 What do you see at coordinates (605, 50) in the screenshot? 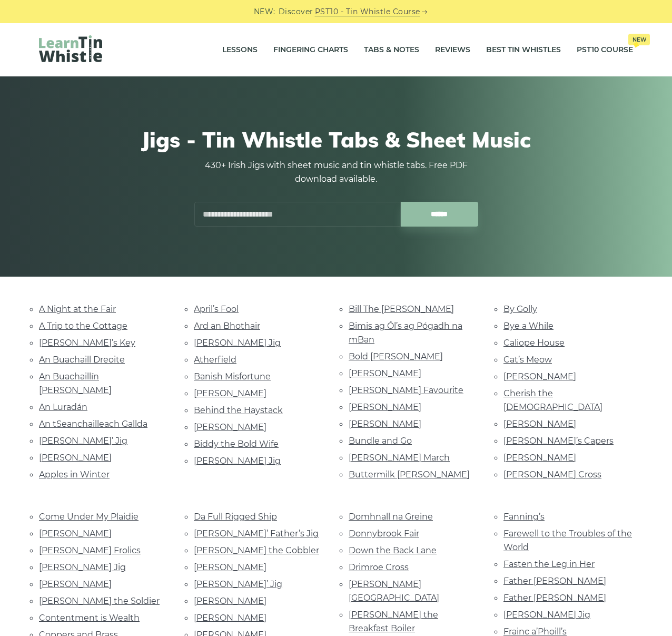
I see `a: PST10 CourseNew` at bounding box center [605, 50].